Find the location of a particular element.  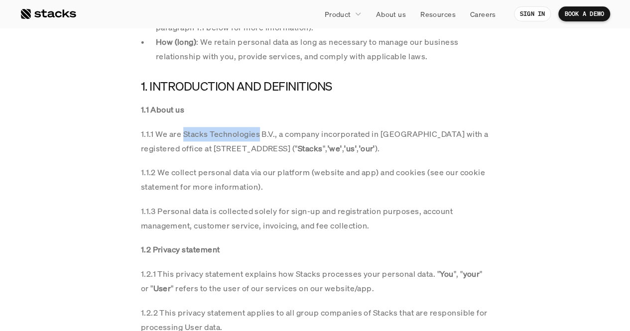

strong: How (long) is located at coordinates (176, 42).